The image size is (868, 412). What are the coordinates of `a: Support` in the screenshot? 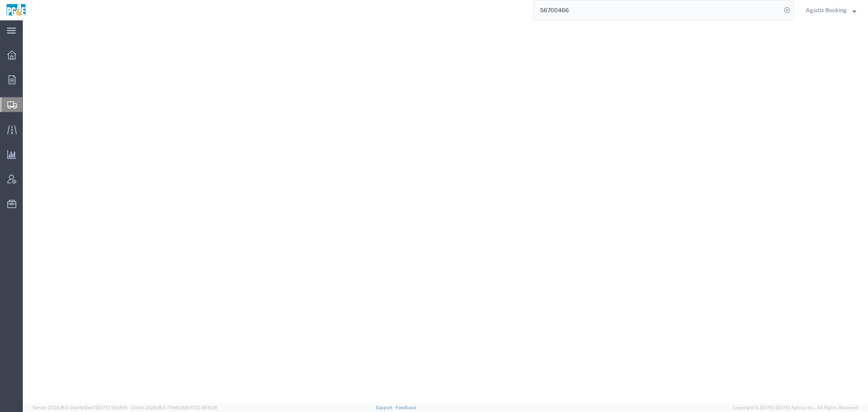 It's located at (385, 408).